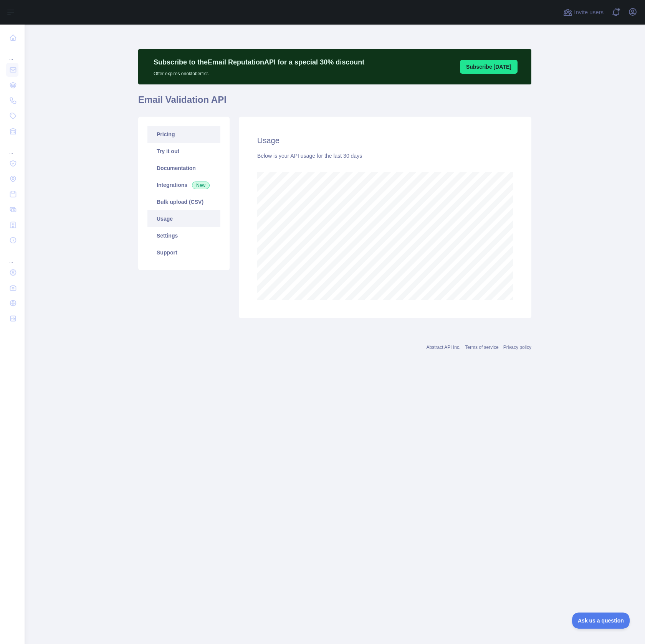  Describe the element at coordinates (259, 63) in the screenshot. I see `p: Subscribe to the Email Reputation API for a special 30 % discount` at that location.